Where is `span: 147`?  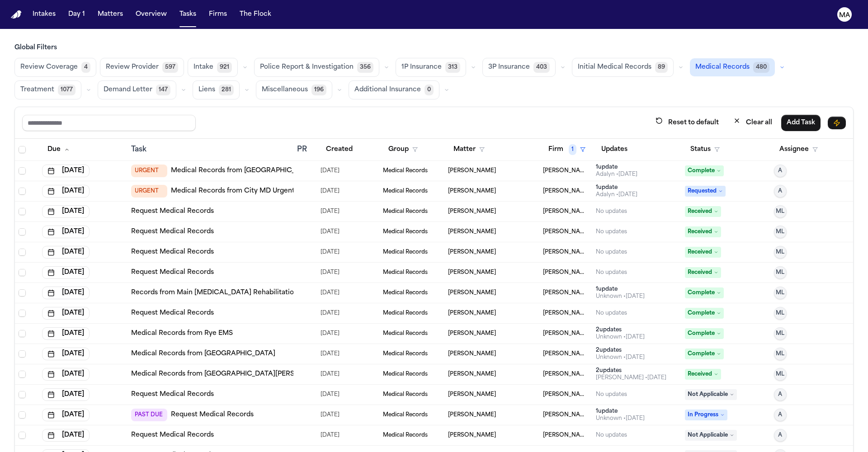 span: 147 is located at coordinates (163, 90).